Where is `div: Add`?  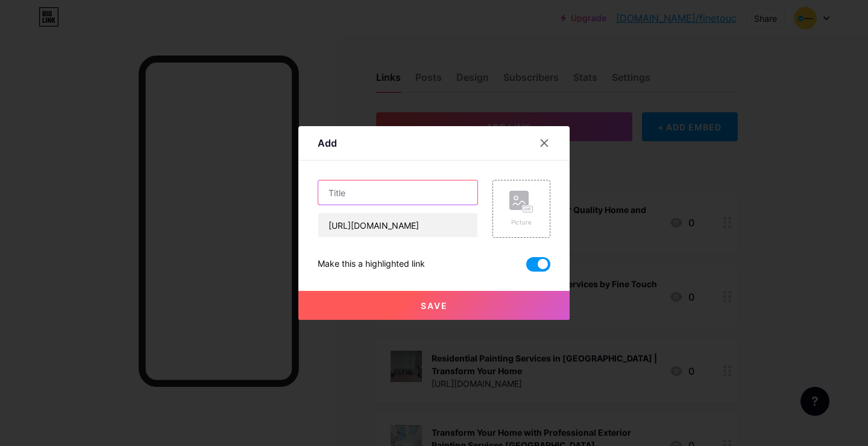 div: Add is located at coordinates (327, 143).